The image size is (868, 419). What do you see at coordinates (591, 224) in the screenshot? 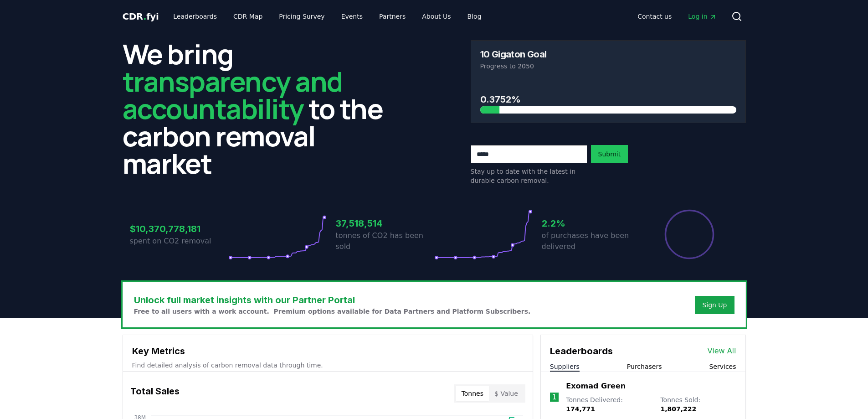
I see `h3: 2.2%` at bounding box center [591, 224].